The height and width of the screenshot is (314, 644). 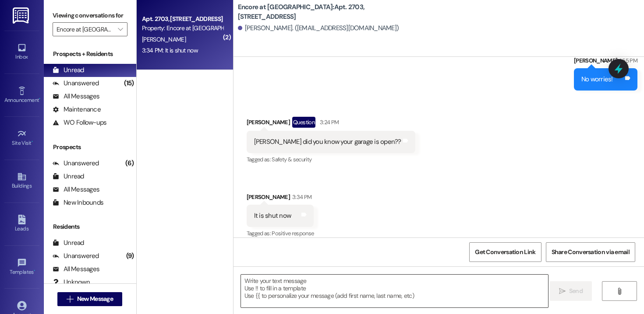 What do you see at coordinates (22, 224) in the screenshot?
I see `a: Leads` at bounding box center [22, 224].